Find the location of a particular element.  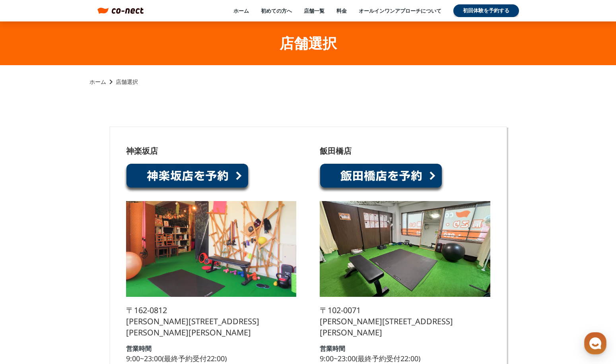

a: オールインワンアプローチについて is located at coordinates (400, 10).